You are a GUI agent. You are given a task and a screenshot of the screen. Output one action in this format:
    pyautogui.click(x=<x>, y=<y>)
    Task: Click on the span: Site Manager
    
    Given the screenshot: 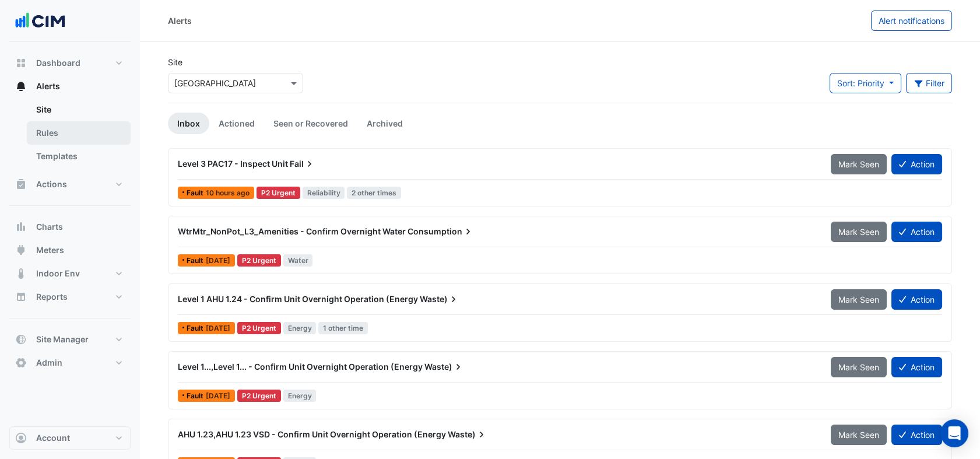 What is the action you would take?
    pyautogui.click(x=62, y=339)
    